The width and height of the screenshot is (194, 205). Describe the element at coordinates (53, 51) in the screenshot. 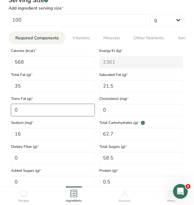

I see `span: Calories (kcal)` at that location.